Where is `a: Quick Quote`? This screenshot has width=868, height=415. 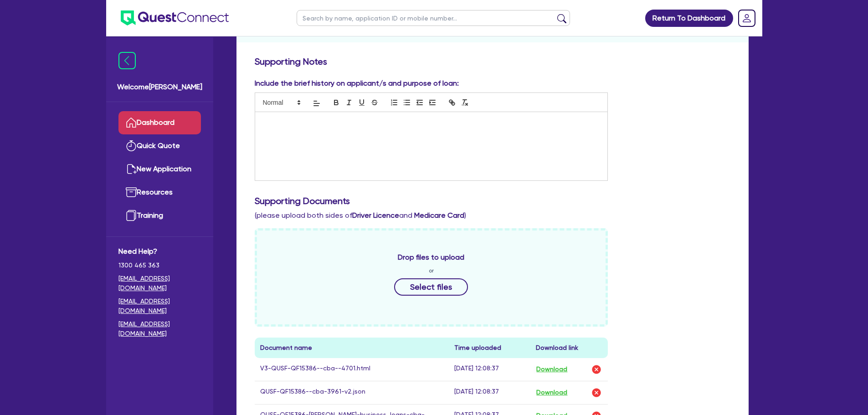 a: Quick Quote is located at coordinates (159, 146).